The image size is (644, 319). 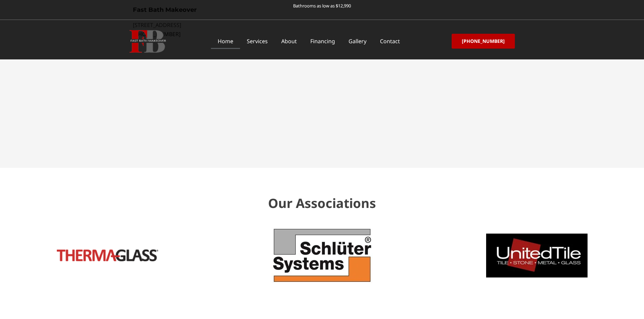 What do you see at coordinates (322, 256) in the screenshot?
I see `img: schluter` at bounding box center [322, 256].